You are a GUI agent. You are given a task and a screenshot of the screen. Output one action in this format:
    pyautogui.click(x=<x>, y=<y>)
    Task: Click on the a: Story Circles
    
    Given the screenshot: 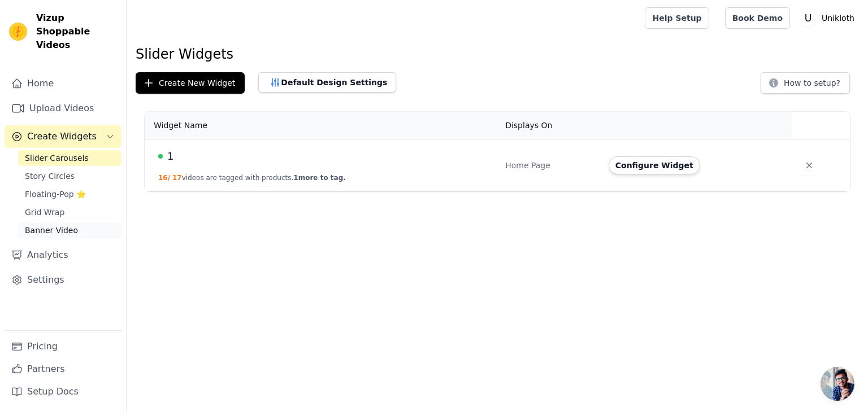 What is the action you would take?
    pyautogui.click(x=69, y=176)
    